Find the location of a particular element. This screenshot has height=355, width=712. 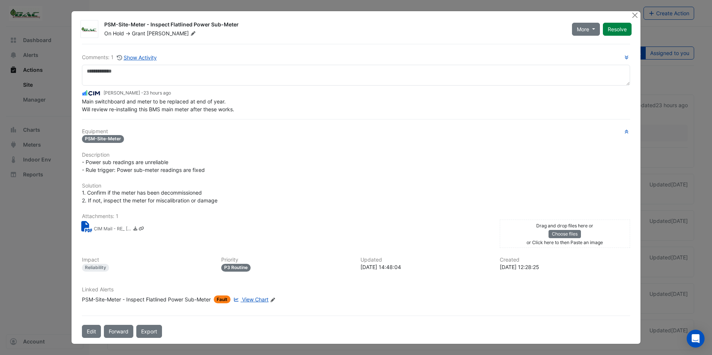

span: Grant is located at coordinates (138, 33).